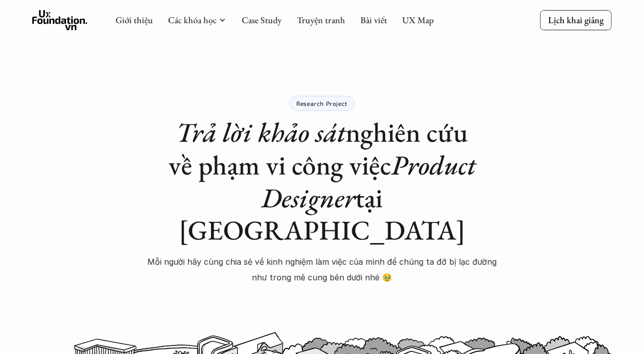 The image size is (644, 354). I want to click on a: Các khóa học, so click(193, 20).